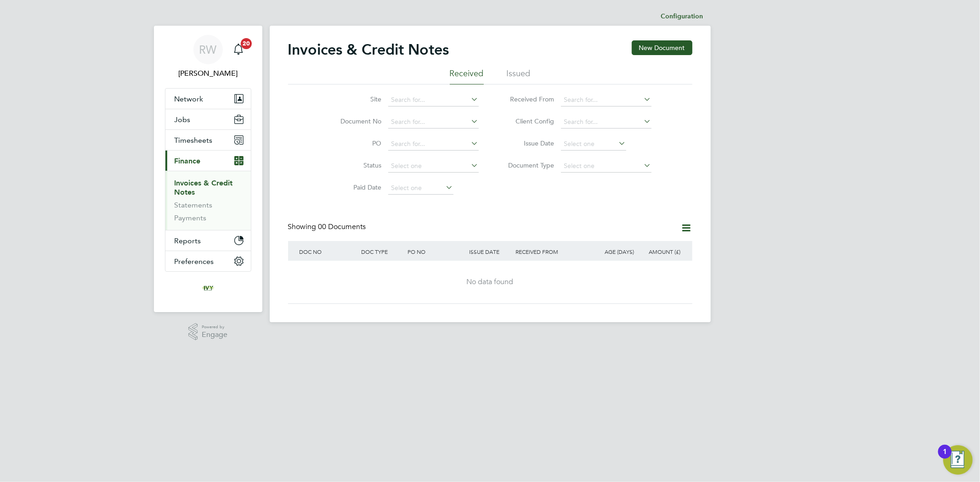  What do you see at coordinates (528, 165) in the screenshot?
I see `label: Document Type` at bounding box center [528, 165].